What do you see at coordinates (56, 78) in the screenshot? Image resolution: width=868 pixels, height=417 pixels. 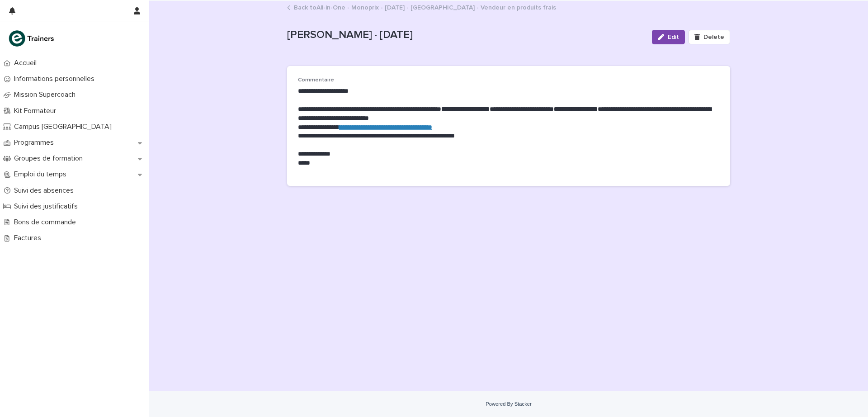 I see `p: Informations personnelles` at bounding box center [56, 78].